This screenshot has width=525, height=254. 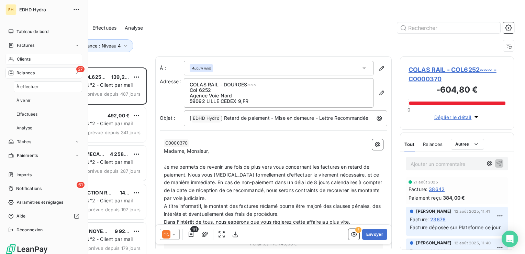 What do you see at coordinates (457, 74) in the screenshot?
I see `span: COLAS RAIL - COL6252~~~ - C0000370` at bounding box center [457, 74].